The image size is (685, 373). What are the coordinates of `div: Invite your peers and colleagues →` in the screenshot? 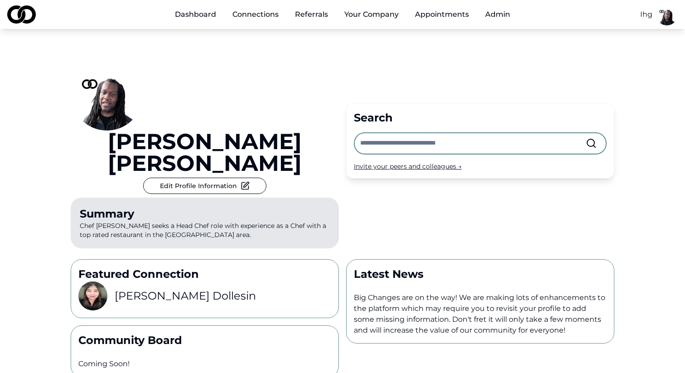 It's located at (481, 166).